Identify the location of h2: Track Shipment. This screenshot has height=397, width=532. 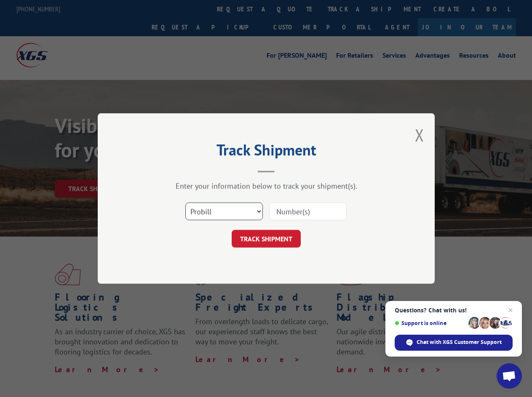
(266, 152).